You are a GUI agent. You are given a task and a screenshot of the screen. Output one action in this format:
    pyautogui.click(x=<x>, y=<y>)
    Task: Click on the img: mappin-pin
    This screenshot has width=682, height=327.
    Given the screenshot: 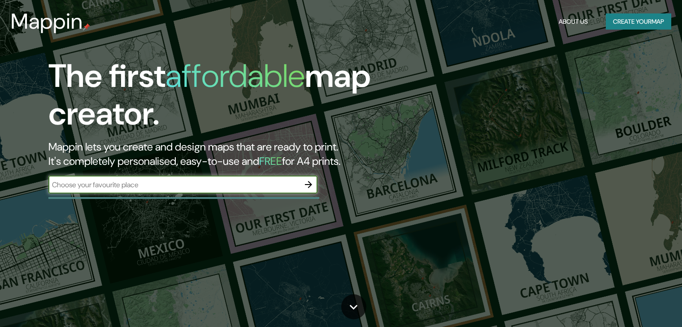 What is the action you would take?
    pyautogui.click(x=87, y=27)
    